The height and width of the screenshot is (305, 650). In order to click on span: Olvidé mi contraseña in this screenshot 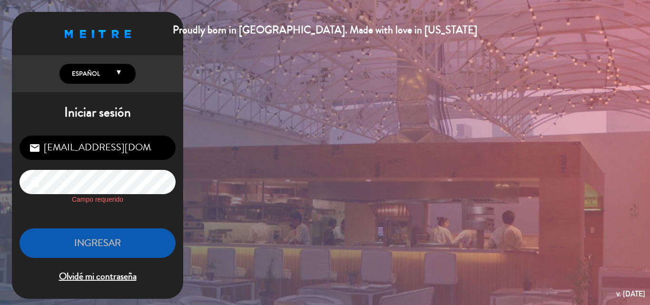, I will do `click(97, 276)`.